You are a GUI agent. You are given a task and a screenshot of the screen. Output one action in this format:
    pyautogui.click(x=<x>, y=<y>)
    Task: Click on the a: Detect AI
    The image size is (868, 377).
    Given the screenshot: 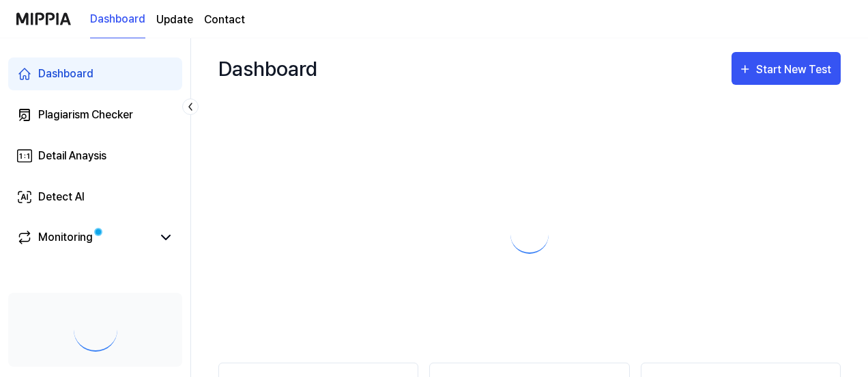 What is the action you would take?
    pyautogui.click(x=95, y=197)
    